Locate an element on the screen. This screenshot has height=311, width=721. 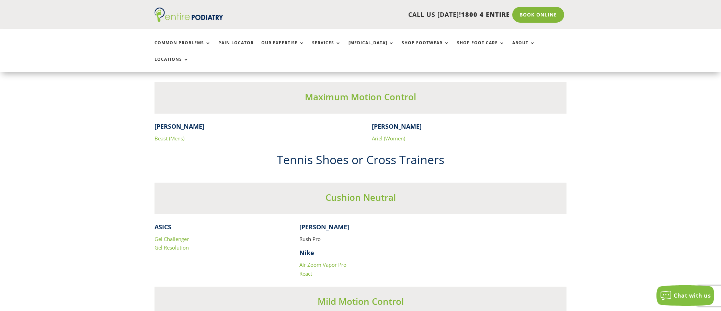
strong: ASICS is located at coordinates (163, 227).